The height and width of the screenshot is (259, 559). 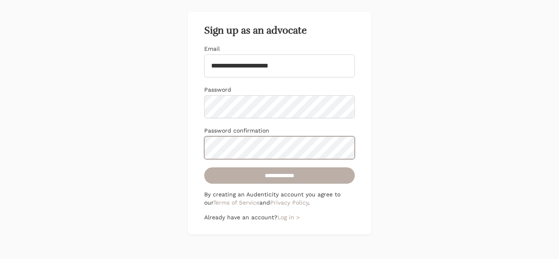 I want to click on h2: Sign up as an advocate, so click(x=280, y=31).